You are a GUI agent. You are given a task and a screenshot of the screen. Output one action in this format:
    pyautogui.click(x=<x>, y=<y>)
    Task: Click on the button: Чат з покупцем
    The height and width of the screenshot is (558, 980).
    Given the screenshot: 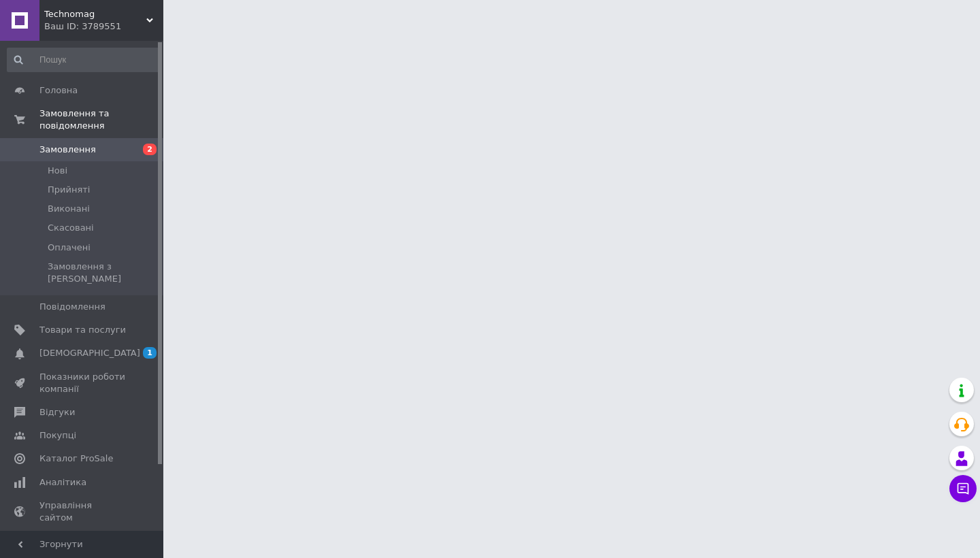 What is the action you would take?
    pyautogui.click(x=963, y=489)
    